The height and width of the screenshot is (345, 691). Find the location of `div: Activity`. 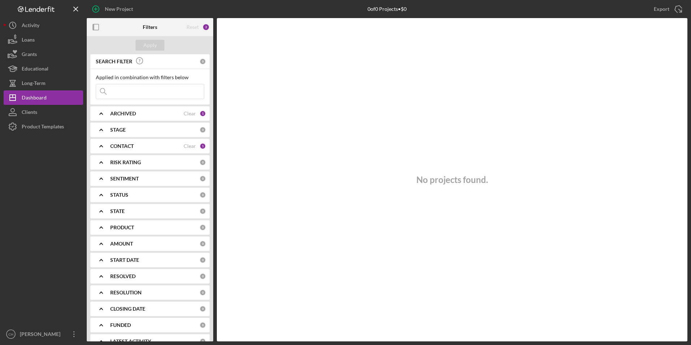

div: Activity is located at coordinates (30, 26).